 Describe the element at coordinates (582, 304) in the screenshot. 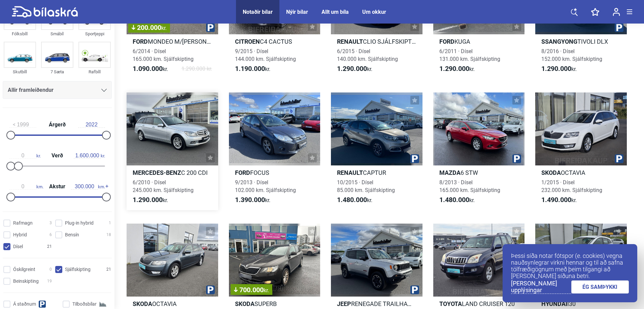

I see `h2: I30` at that location.